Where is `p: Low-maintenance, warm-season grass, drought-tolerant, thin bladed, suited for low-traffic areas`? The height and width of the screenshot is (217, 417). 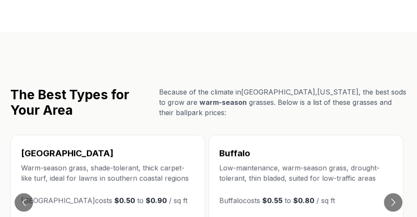
p: Low-maintenance, warm-season grass, drought-tolerant, thin bladed, suited for low-traffic areas is located at coordinates (306, 173).